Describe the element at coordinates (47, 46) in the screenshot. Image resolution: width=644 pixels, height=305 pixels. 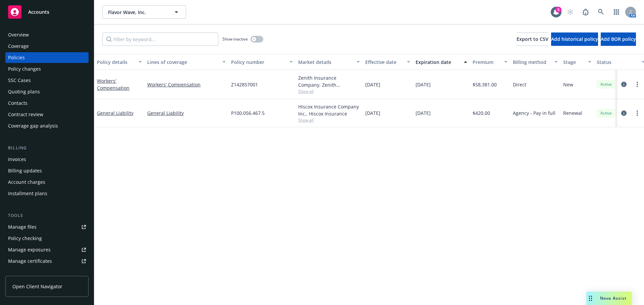
I see `a: Coverage` at that location.